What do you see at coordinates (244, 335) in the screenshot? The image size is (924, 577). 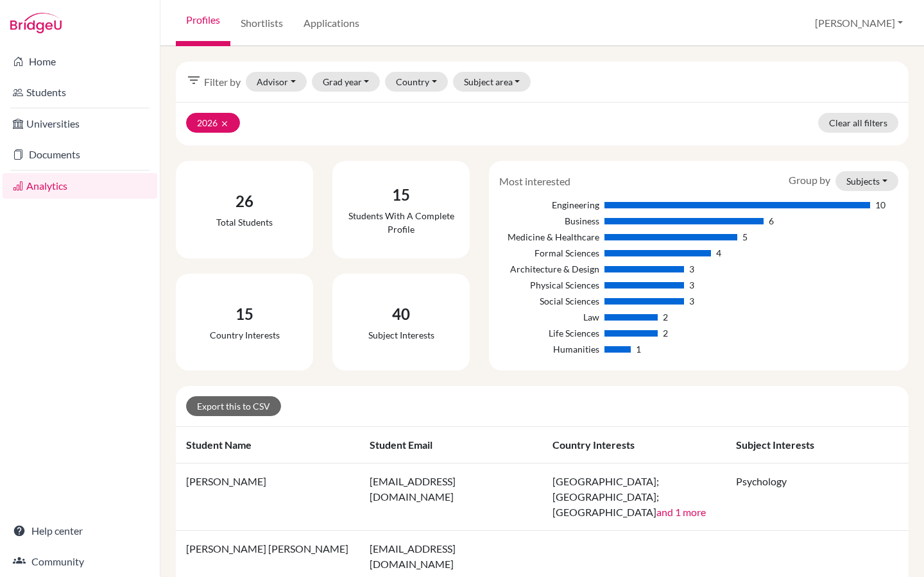 I see `div: Country interests` at bounding box center [244, 335].